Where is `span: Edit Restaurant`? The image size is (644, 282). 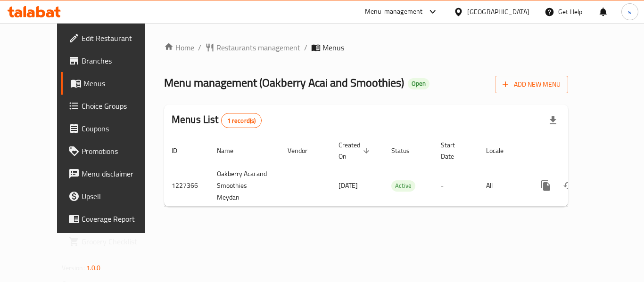 span: Edit Restaurant is located at coordinates (119, 38).